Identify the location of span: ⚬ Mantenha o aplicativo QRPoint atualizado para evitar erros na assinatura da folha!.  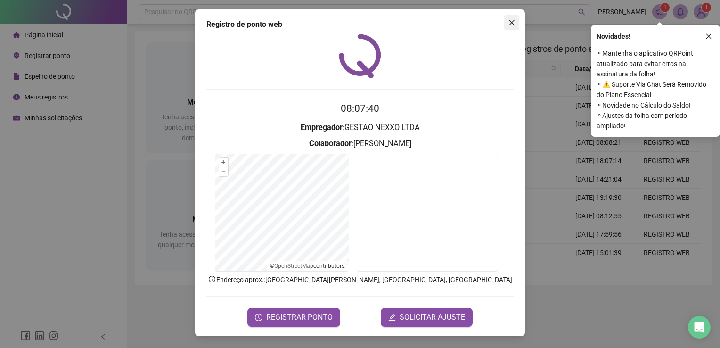
(655, 64).